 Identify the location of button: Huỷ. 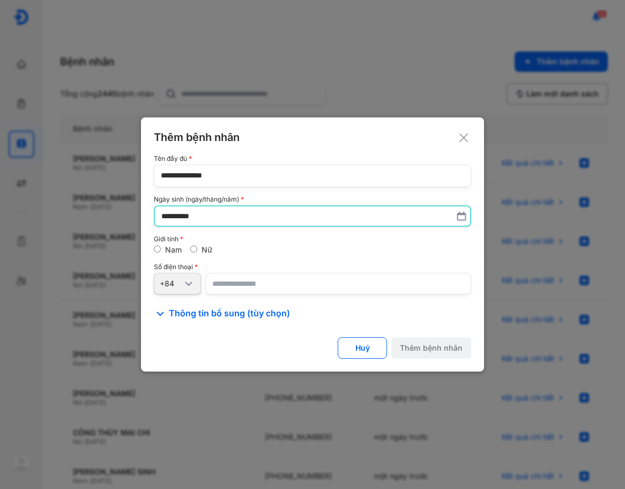
(362, 348).